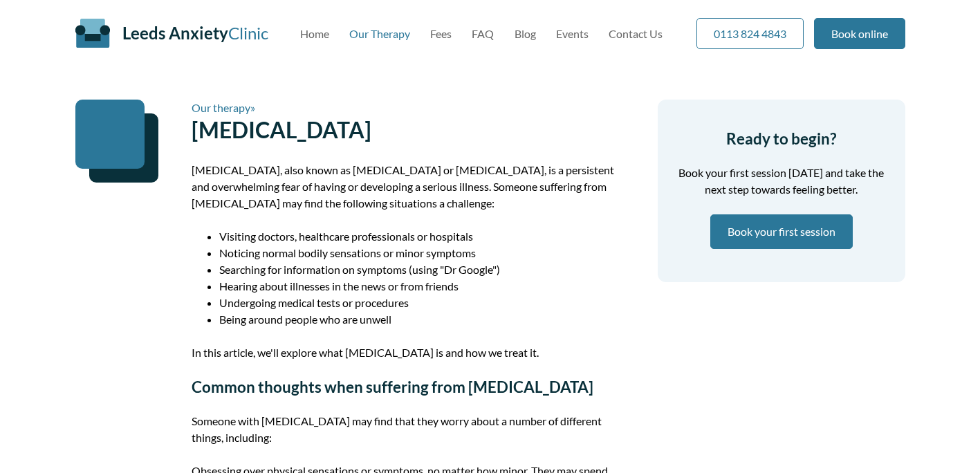 Image resolution: width=980 pixels, height=473 pixels. Describe the element at coordinates (422, 270) in the screenshot. I see `li: Searching for information on symptoms (using "Dr Google")` at that location.